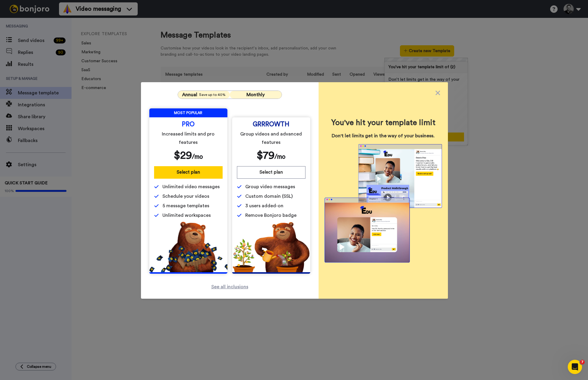  What do you see at coordinates (270, 187) in the screenshot?
I see `span: Group video messages` at bounding box center [270, 187].